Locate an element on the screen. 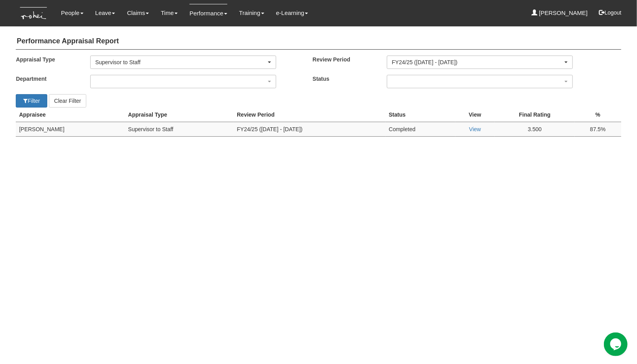 The width and height of the screenshot is (637, 364). th: View is located at coordinates (475, 115).